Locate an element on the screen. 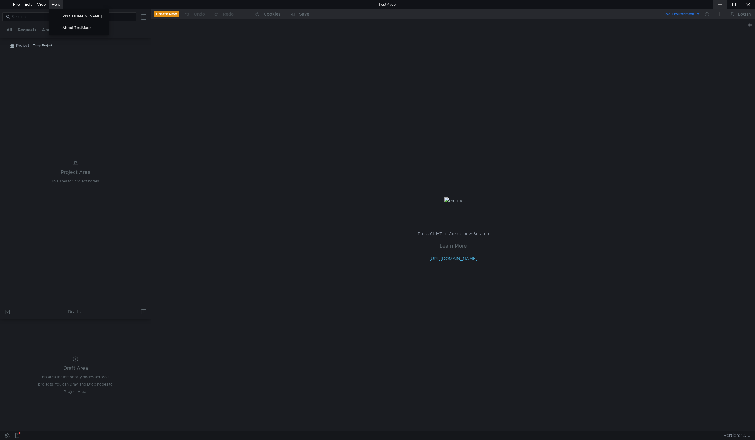 This screenshot has height=440, width=755. div: Temp Project is located at coordinates (42, 46).